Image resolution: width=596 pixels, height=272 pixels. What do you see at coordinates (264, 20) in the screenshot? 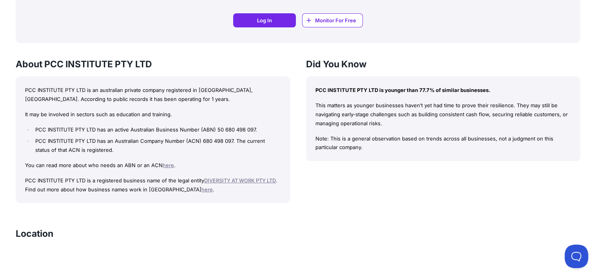
I see `span: Log In` at bounding box center [264, 20].